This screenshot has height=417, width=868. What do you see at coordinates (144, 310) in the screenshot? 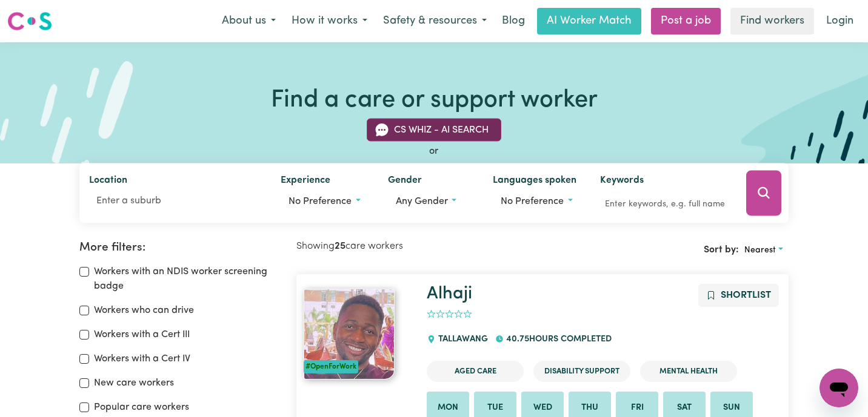
I see `label: Workers who can drive` at bounding box center [144, 310].